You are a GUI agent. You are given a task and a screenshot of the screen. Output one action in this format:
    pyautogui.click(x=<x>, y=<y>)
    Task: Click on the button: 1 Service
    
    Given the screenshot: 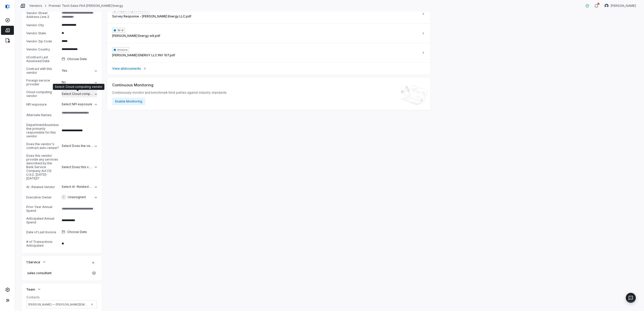 What is the action you would take?
    pyautogui.click(x=36, y=262)
    